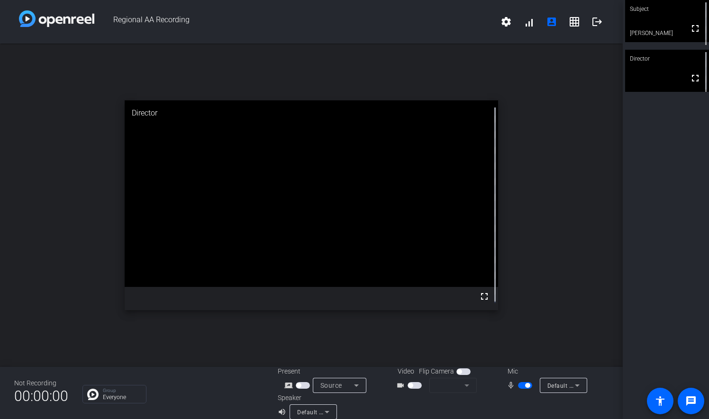  What do you see at coordinates (512, 386) in the screenshot?
I see `mat-icon: mic_none` at bounding box center [512, 386].